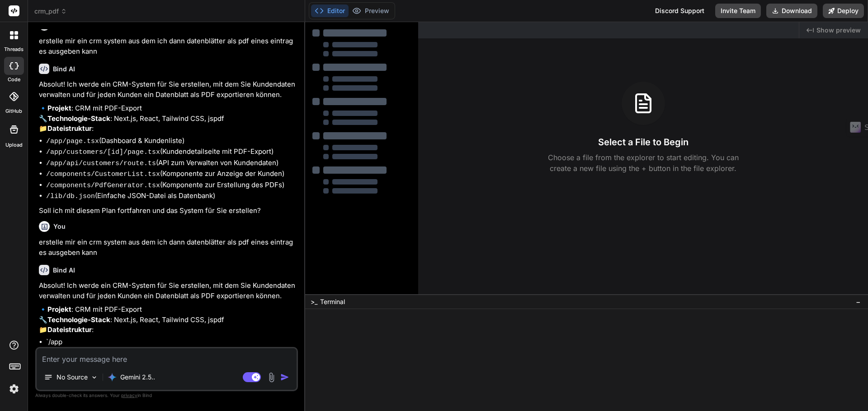 The width and height of the screenshot is (868, 411). I want to click on code: /lib/db.json, so click(70, 197).